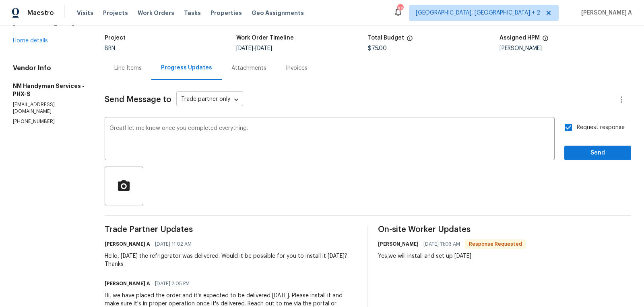  I want to click on span: Request response, so click(601, 128).